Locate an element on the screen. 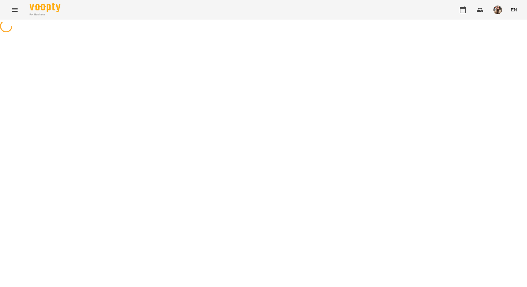  button: Menu is located at coordinates (15, 10).